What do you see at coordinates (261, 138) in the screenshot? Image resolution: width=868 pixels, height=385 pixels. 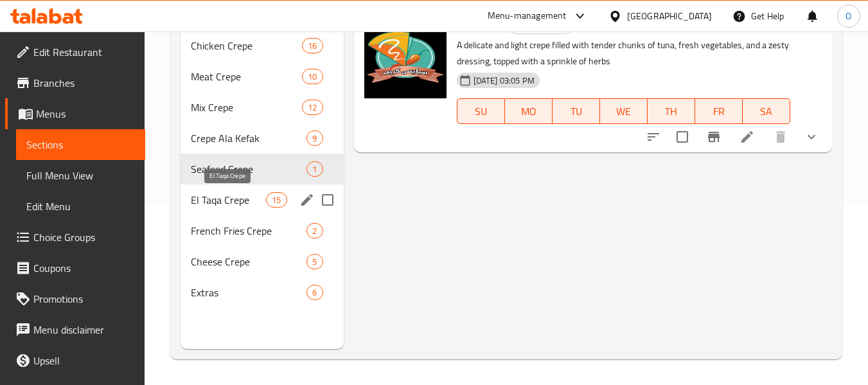 I see `div: Crepe Ala Kefak9` at bounding box center [261, 138].